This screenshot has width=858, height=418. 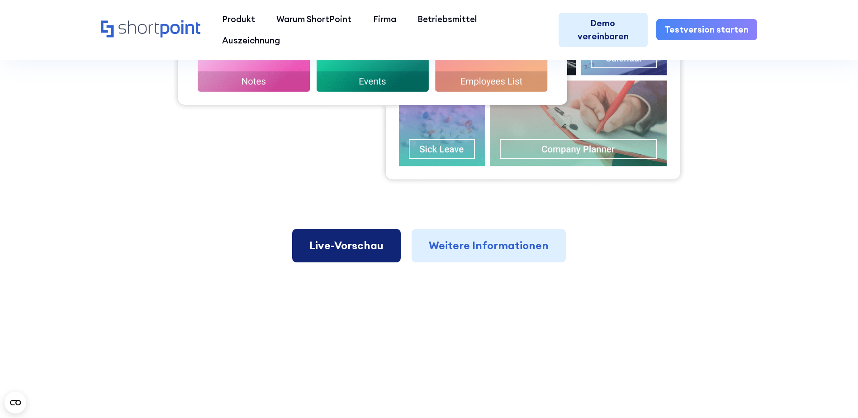 What do you see at coordinates (151, 29) in the screenshot?
I see `a: Heim` at bounding box center [151, 29].